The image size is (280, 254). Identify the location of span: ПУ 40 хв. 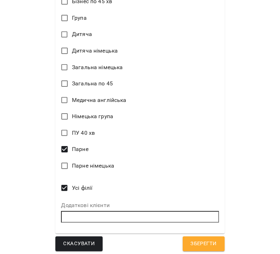
(83, 133).